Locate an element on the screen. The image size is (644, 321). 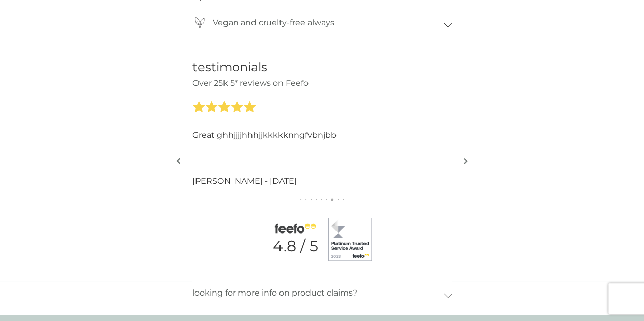
p: 4.8 / 5 is located at coordinates (295, 247).